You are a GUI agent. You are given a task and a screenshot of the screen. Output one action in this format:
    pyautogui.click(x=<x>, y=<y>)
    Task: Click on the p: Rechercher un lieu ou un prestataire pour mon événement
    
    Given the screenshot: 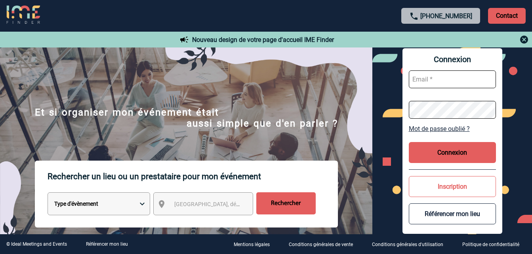 What is the action you would take?
    pyautogui.click(x=192, y=177)
    